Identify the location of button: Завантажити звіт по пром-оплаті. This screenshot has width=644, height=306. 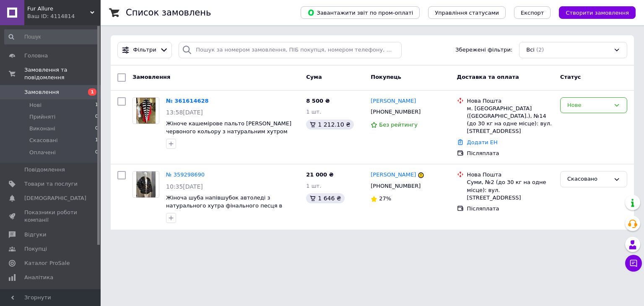
(360, 12).